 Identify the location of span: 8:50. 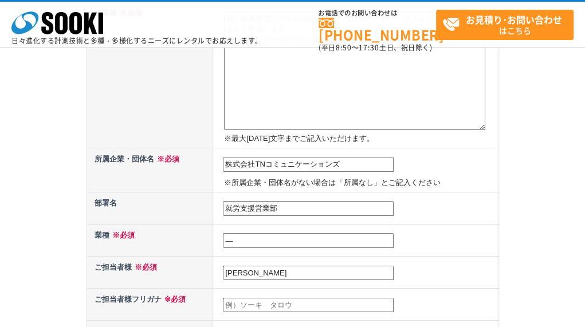
(344, 48).